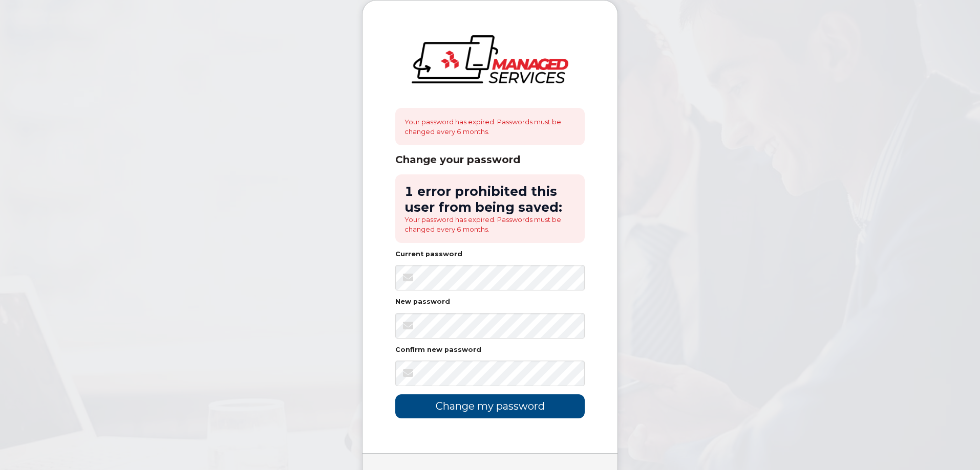 This screenshot has width=980, height=470. I want to click on label: Confirm new password, so click(438, 350).